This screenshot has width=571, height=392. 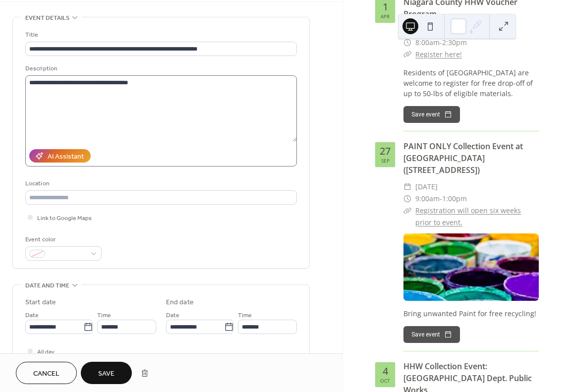 I want to click on div: Event color, so click(x=62, y=239).